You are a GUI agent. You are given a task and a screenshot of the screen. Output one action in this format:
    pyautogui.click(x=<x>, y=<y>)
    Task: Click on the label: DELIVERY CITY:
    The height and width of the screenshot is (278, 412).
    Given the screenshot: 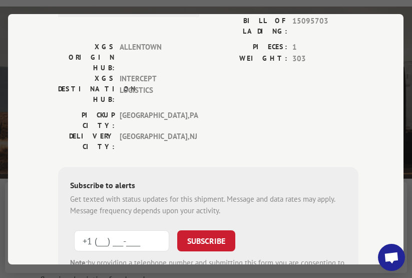 What is the action you would take?
    pyautogui.click(x=86, y=141)
    